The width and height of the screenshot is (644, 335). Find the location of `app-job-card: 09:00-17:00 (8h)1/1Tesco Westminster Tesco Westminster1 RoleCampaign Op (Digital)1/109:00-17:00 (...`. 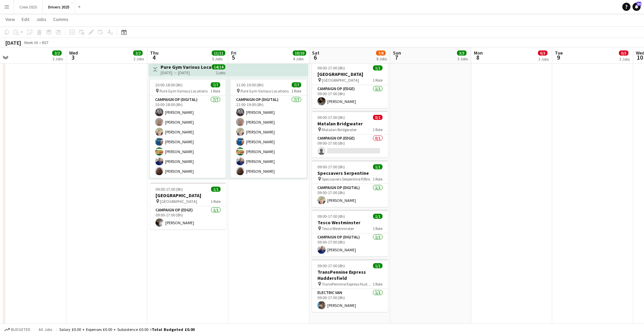

app-job-card: 09:00-17:00 (8h)1/1Tesco Westminster Tesco Westminster1 RoleCampaign Op (Digital)1/109:00-17:00 (... is located at coordinates (350, 234).